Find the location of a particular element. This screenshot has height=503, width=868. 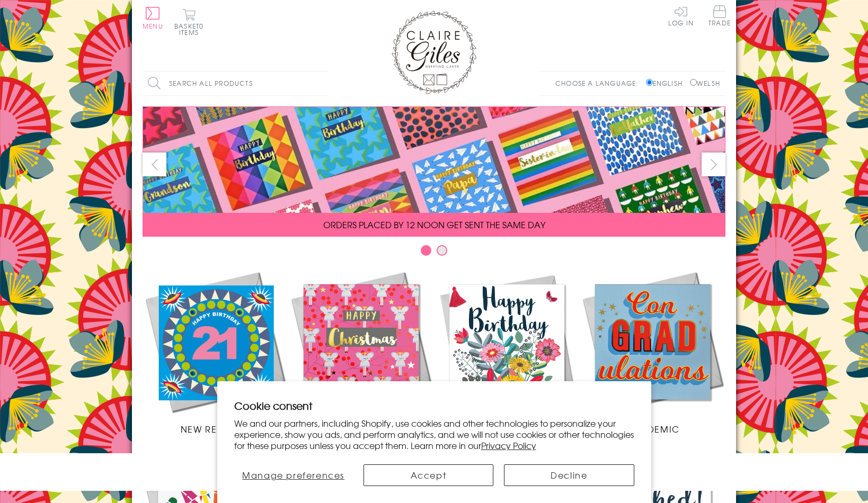

input: Search is located at coordinates (323, 83).